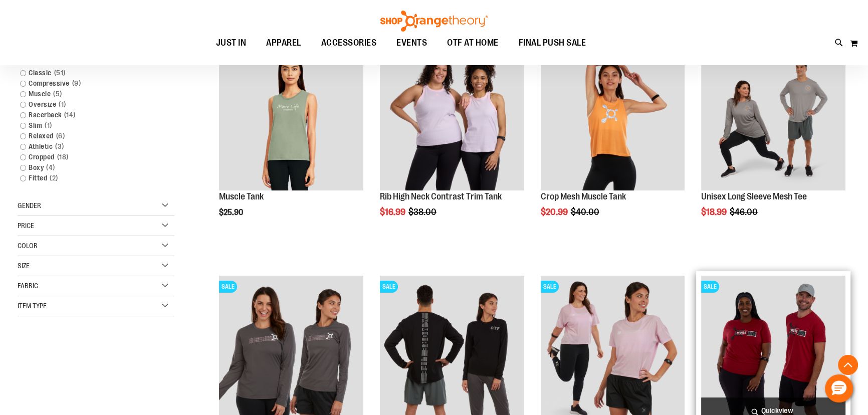 The height and width of the screenshot is (415, 868). Describe the element at coordinates (90, 115) in the screenshot. I see `a: Racerback14` at that location.